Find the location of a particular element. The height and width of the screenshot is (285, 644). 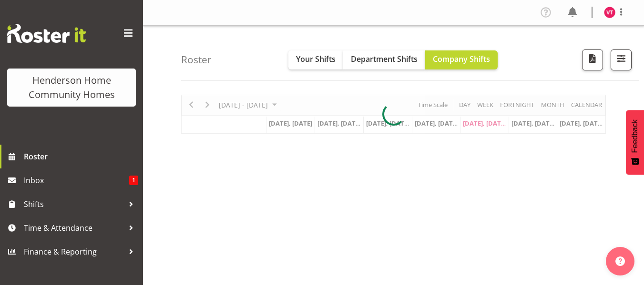

img: vanessa-thornley8527.jpg is located at coordinates (609, 12).